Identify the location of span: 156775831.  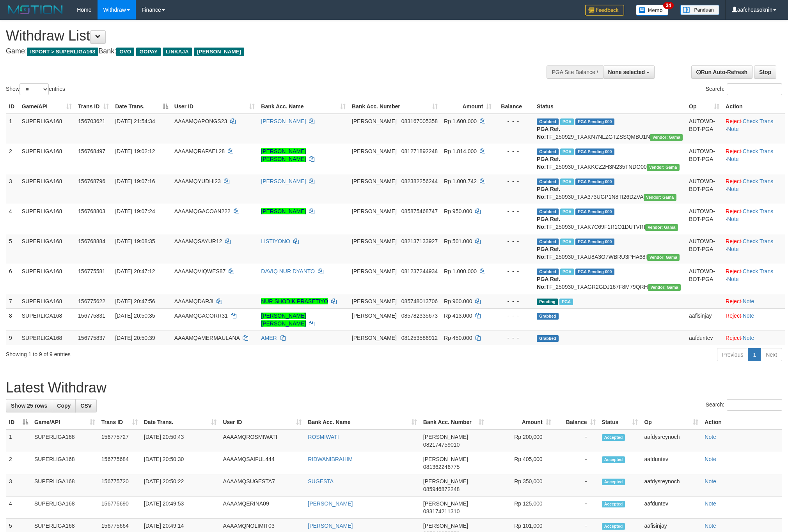
(92, 316).